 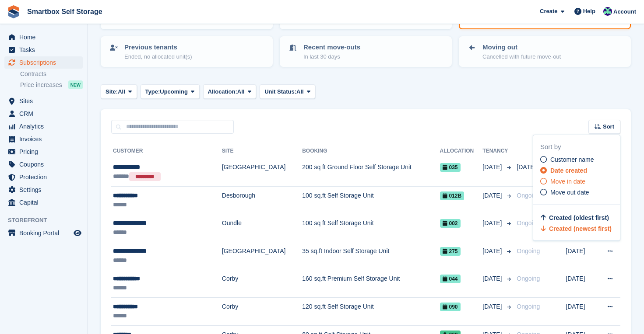 I want to click on span: Home, so click(x=46, y=37).